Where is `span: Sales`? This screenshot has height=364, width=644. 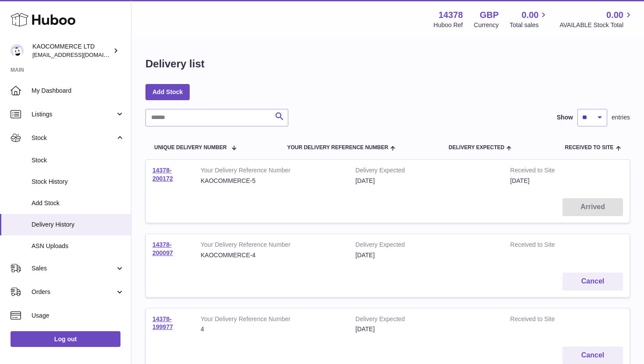 span: Sales is located at coordinates (73, 269).